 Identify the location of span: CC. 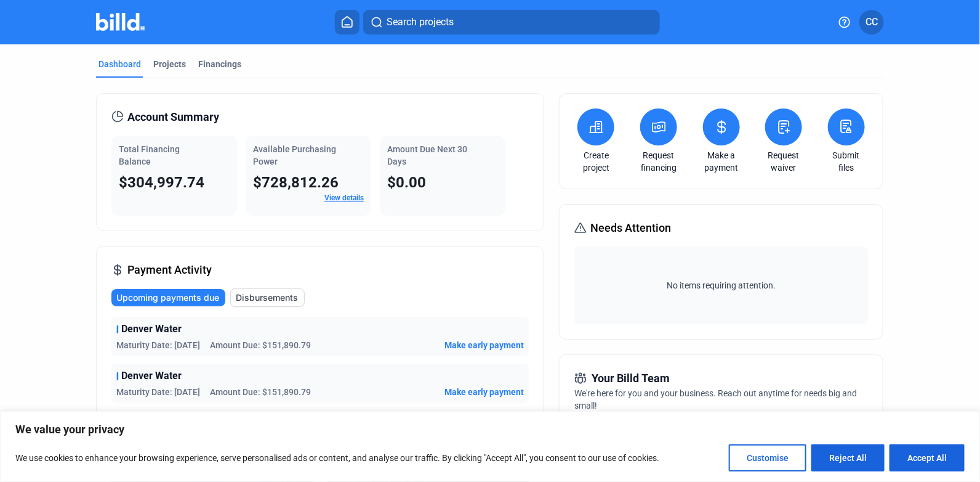
(872, 22).